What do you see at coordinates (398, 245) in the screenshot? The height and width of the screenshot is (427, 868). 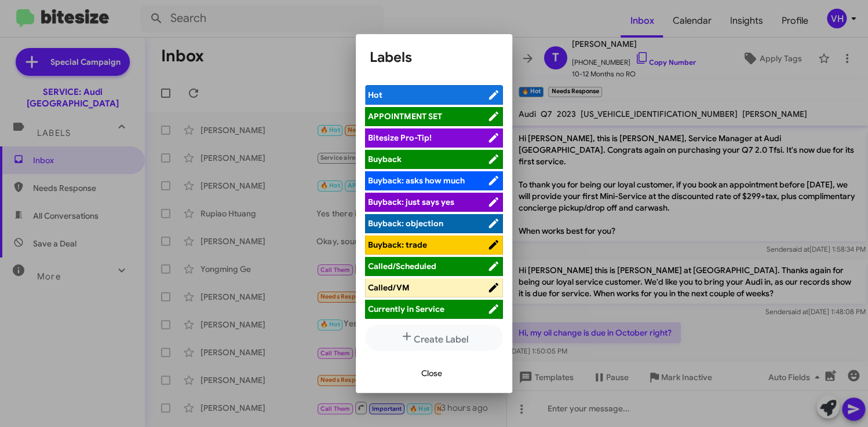 I see `span: Buyback: trade` at bounding box center [398, 245].